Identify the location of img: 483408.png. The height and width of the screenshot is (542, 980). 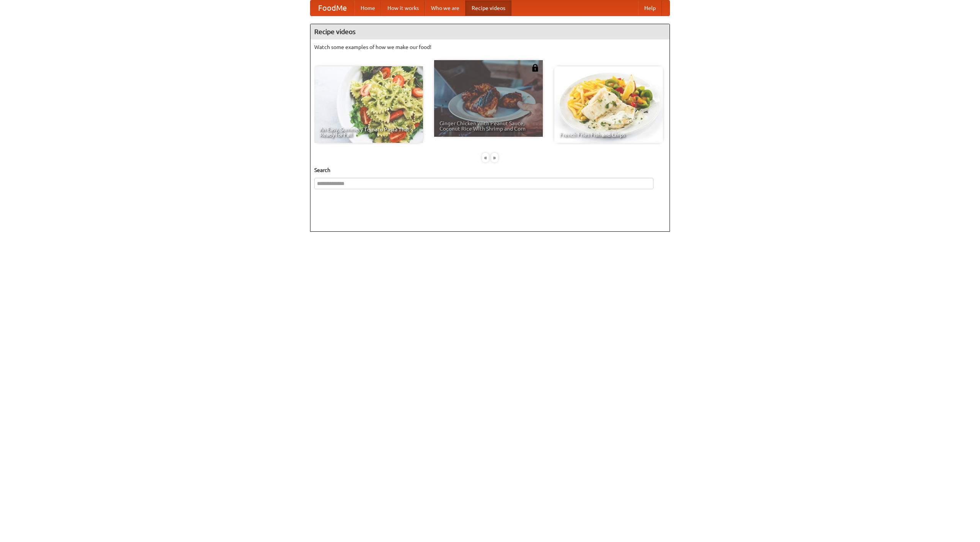
(535, 67).